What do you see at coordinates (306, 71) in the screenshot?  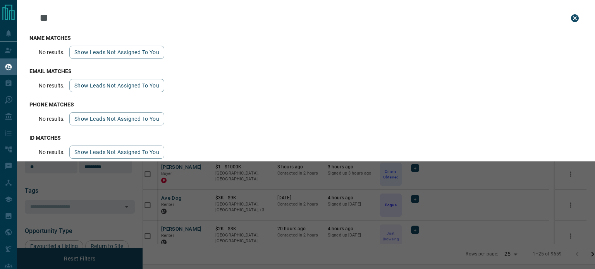 I see `h3: email matches` at bounding box center [306, 71].